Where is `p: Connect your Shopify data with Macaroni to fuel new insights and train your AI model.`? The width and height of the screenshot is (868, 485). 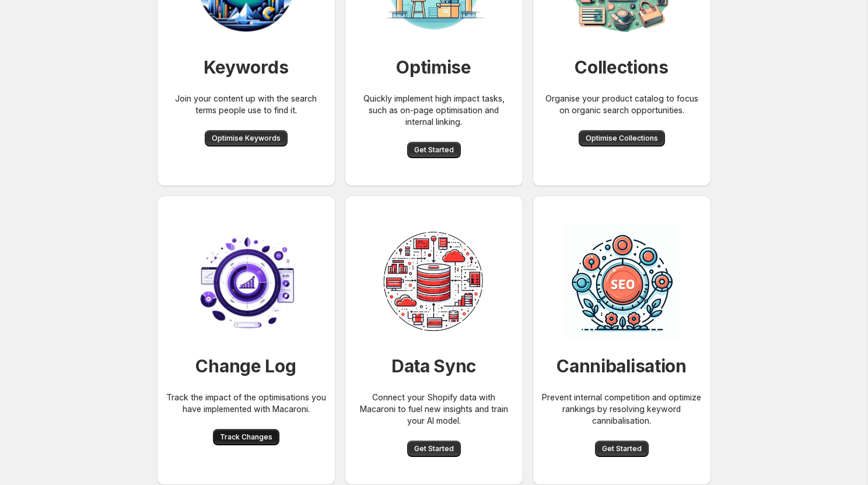
p: Connect your Shopify data with Macaroni to fuel new insights and train your AI model. is located at coordinates (434, 409).